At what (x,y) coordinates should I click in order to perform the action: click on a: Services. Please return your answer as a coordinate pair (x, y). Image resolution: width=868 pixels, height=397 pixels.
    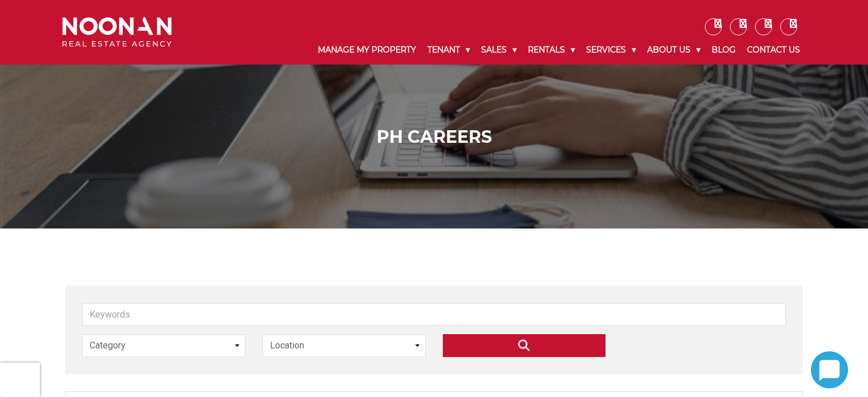
    Looking at the image, I should click on (610, 50).